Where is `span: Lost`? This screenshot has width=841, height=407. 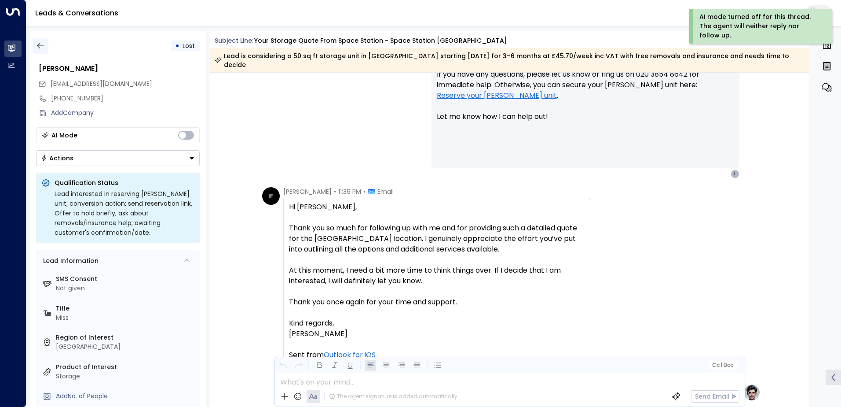 span: Lost is located at coordinates (189, 46).